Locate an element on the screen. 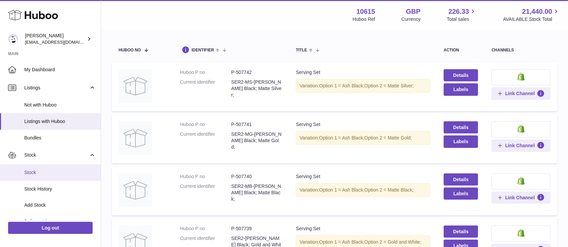 The height and width of the screenshot is (247, 568). span: Option 2 = Matte Gold; is located at coordinates (388, 138).